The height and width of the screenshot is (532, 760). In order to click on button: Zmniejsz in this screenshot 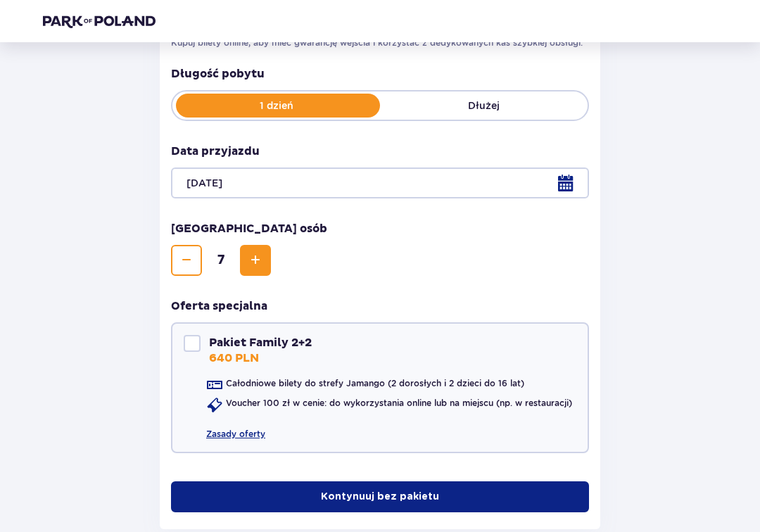, I will do `click(186, 261)`.